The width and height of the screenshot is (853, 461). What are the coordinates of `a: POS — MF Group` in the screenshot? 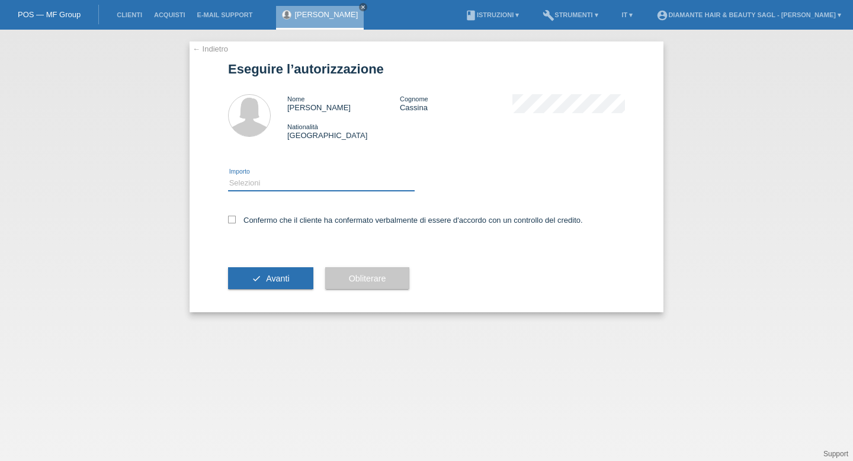 It's located at (49, 14).